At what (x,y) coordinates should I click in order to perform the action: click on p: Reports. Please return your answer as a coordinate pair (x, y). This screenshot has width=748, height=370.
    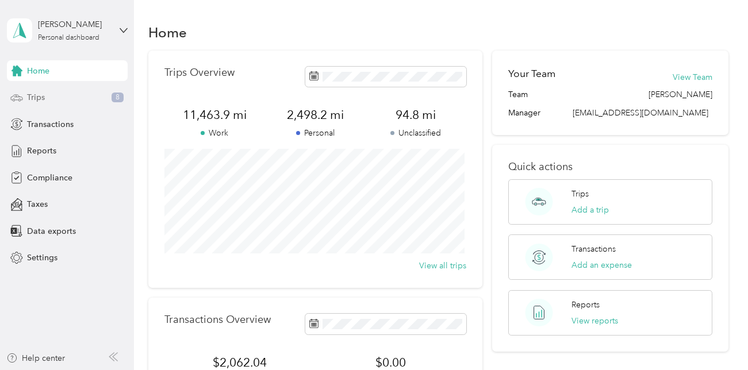
    Looking at the image, I should click on (585, 305).